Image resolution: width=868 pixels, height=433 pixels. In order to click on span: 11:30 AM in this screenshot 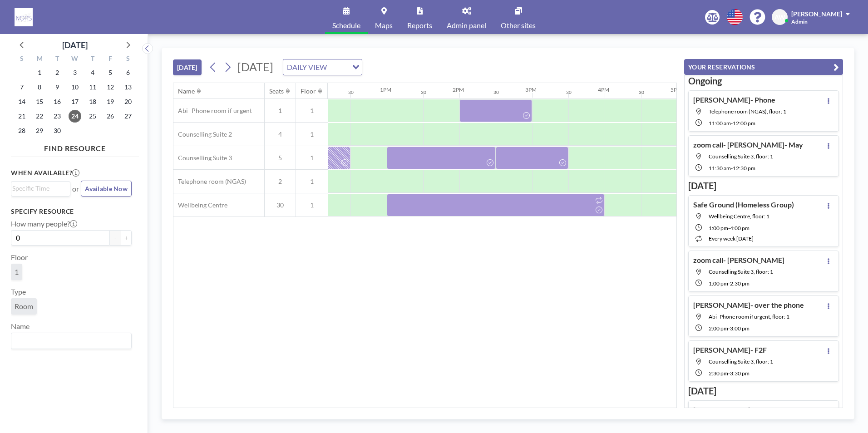, I will do `click(720, 168)`.